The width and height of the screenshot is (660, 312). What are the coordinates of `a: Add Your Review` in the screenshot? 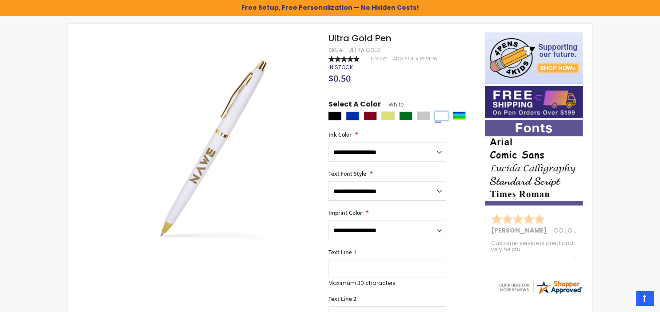 It's located at (414, 59).